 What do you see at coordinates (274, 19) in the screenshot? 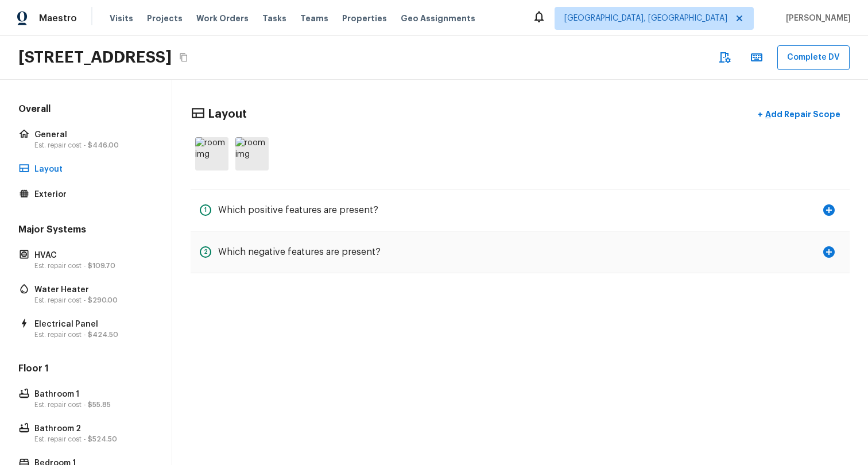
I see `span: Tasks` at bounding box center [274, 19].